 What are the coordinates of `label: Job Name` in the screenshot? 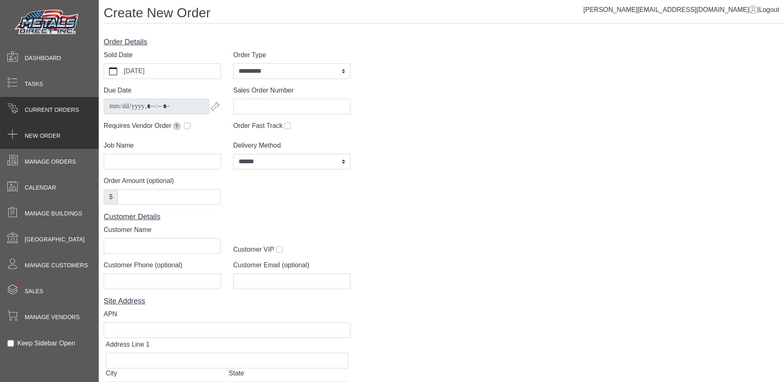 It's located at (118, 146).